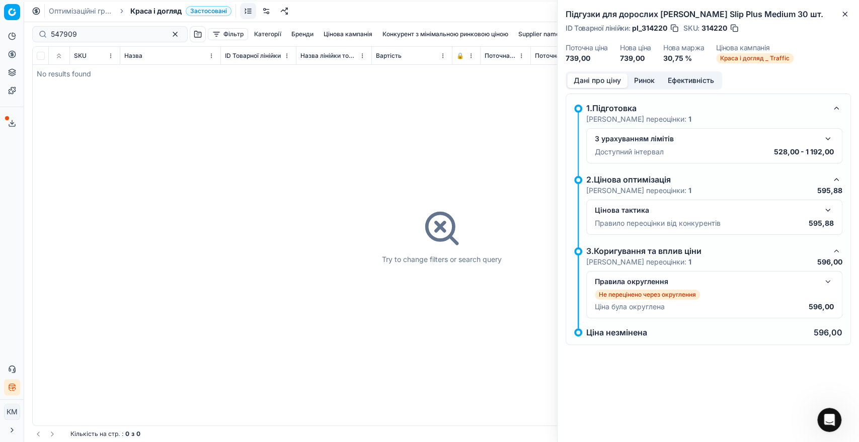 This screenshot has height=442, width=859. Describe the element at coordinates (156, 11) in the screenshot. I see `span: Краса і догляд` at that location.